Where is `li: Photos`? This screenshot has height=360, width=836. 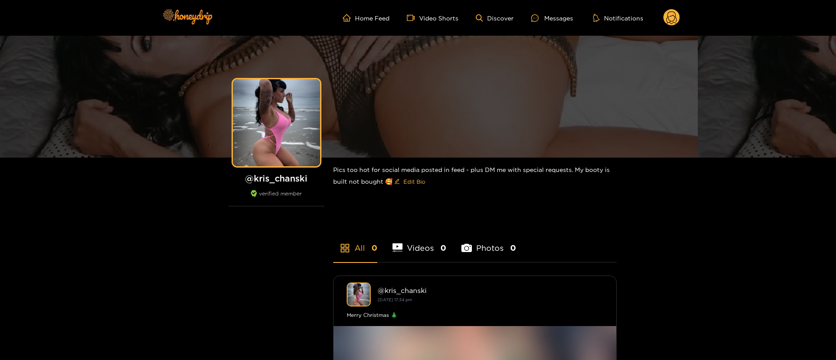
li: Photos is located at coordinates (488, 243).